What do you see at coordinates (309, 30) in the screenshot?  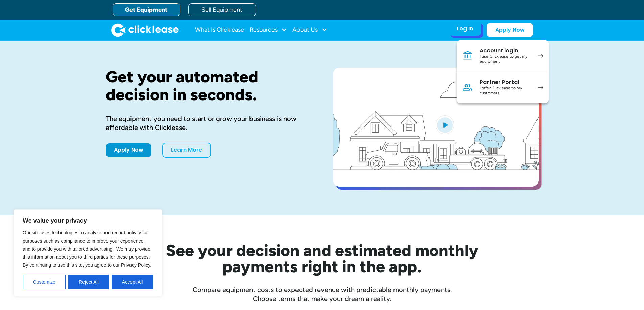 I see `div: About Us` at bounding box center [309, 30].